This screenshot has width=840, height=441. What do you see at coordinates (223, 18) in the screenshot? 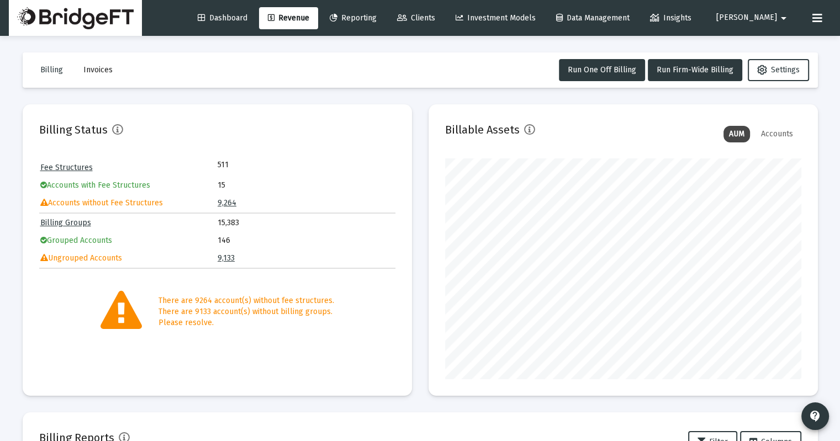
I see `a: Dashboard` at bounding box center [223, 18].